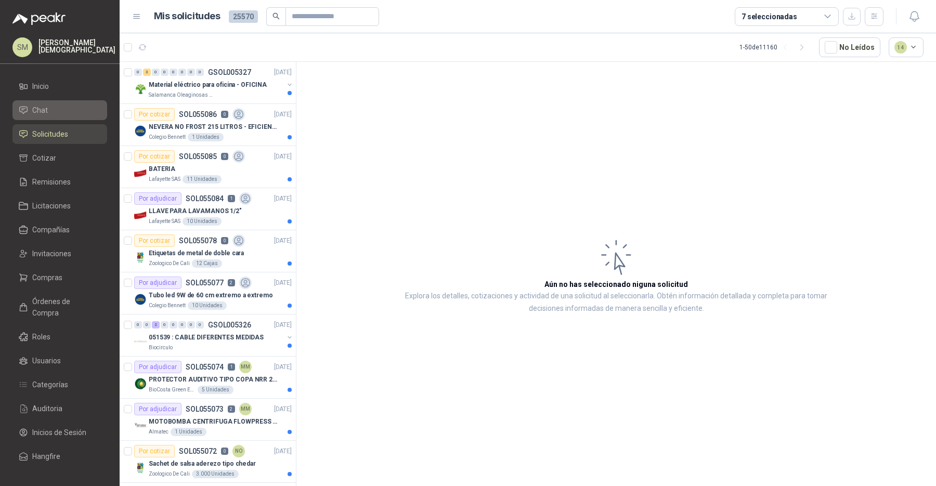  Describe the element at coordinates (40, 110) in the screenshot. I see `span: Chat` at that location.